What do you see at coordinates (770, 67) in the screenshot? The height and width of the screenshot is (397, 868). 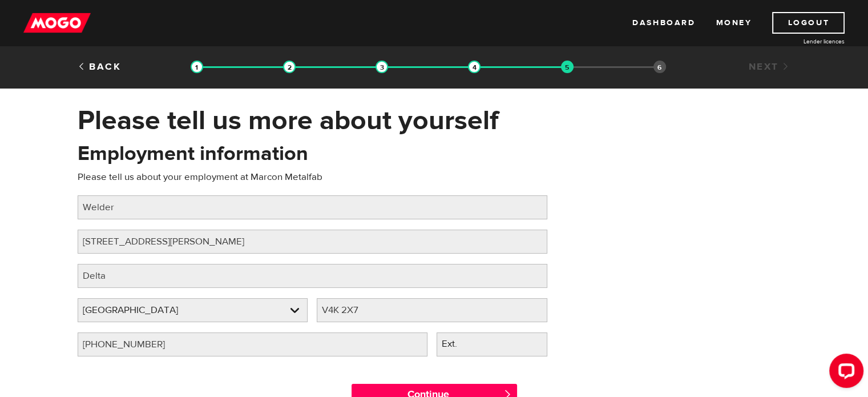 I see `a: Next` at bounding box center [770, 67].